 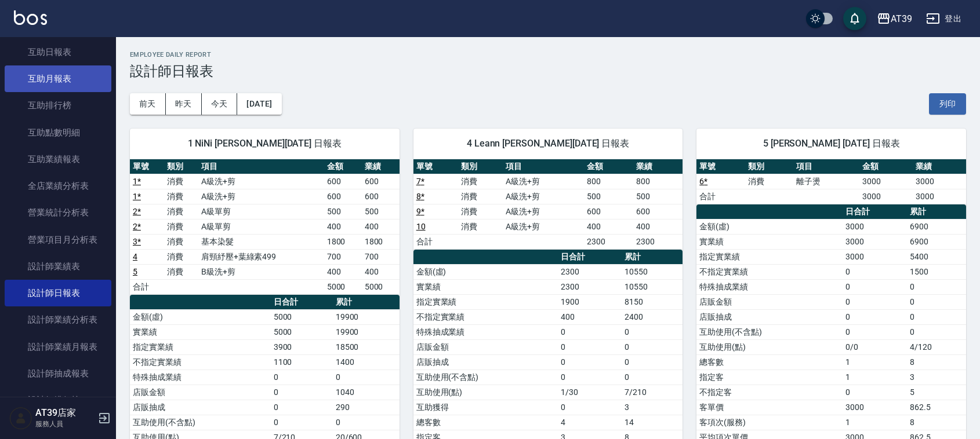 What do you see at coordinates (486, 407) in the screenshot?
I see `td: 互助獲得` at bounding box center [486, 407].